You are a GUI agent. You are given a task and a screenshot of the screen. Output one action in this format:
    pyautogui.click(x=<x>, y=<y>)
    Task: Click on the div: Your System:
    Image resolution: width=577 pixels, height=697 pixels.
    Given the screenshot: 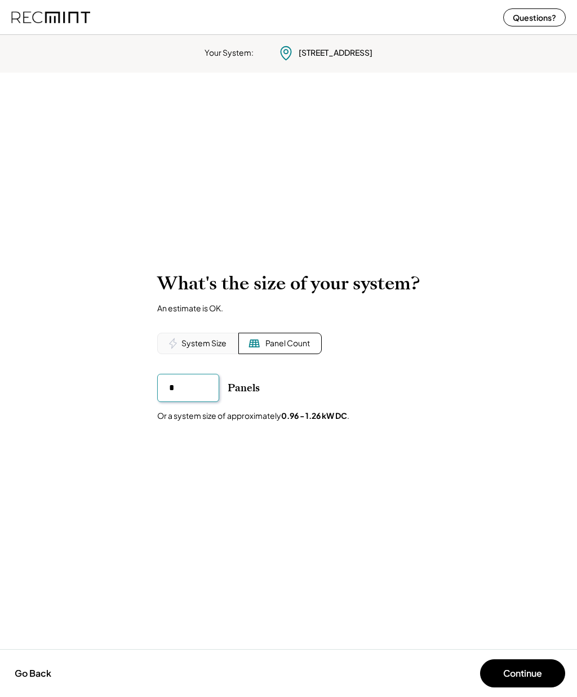 What is the action you would take?
    pyautogui.click(x=229, y=53)
    